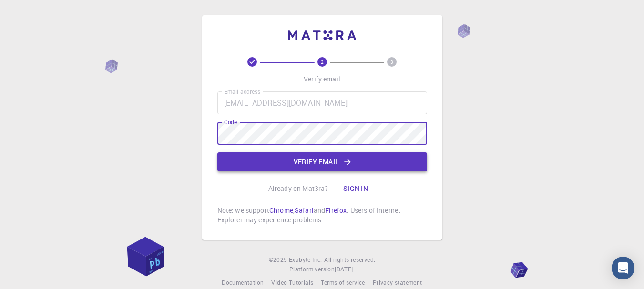  I want to click on span: Privacy statement, so click(398, 283).